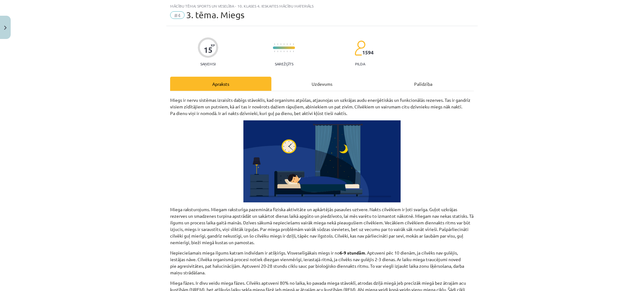 The width and height of the screenshot is (644, 291). Describe the element at coordinates (368, 52) in the screenshot. I see `span: 1594` at that location.